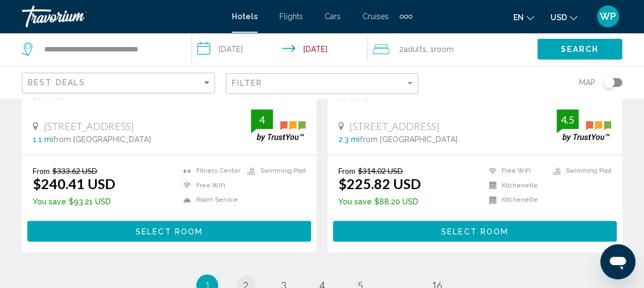 This screenshot has height=288, width=644. Describe the element at coordinates (209, 170) in the screenshot. I see `li: Fitness Center` at that location.